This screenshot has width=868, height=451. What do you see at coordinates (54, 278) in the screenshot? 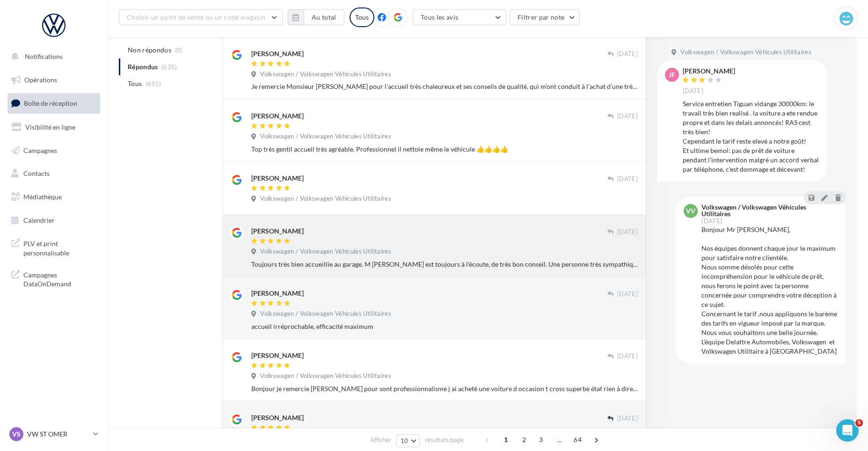
I see `a: Campagnes DataOnDemand` at bounding box center [54, 278].